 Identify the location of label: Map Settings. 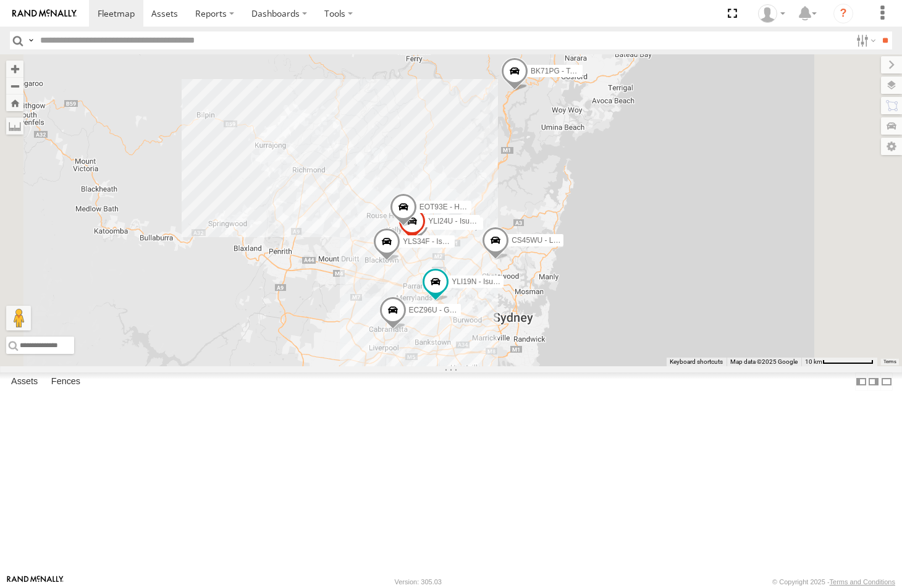
(892, 146).